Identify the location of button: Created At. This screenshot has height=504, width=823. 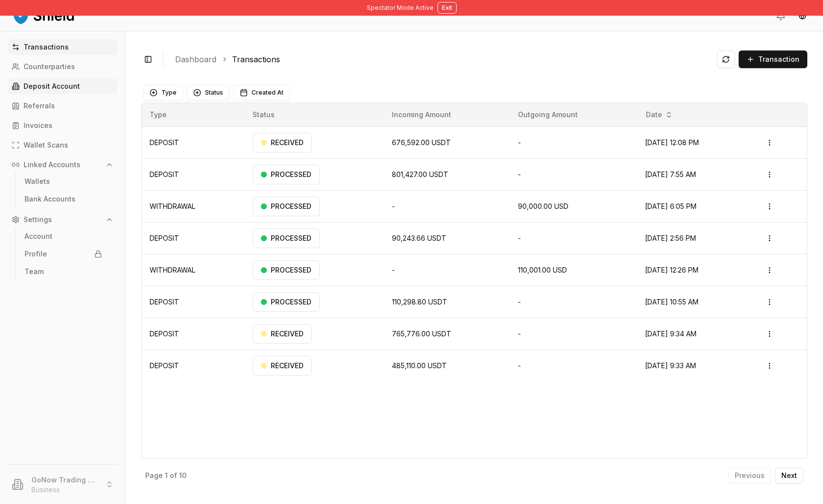
(261, 93).